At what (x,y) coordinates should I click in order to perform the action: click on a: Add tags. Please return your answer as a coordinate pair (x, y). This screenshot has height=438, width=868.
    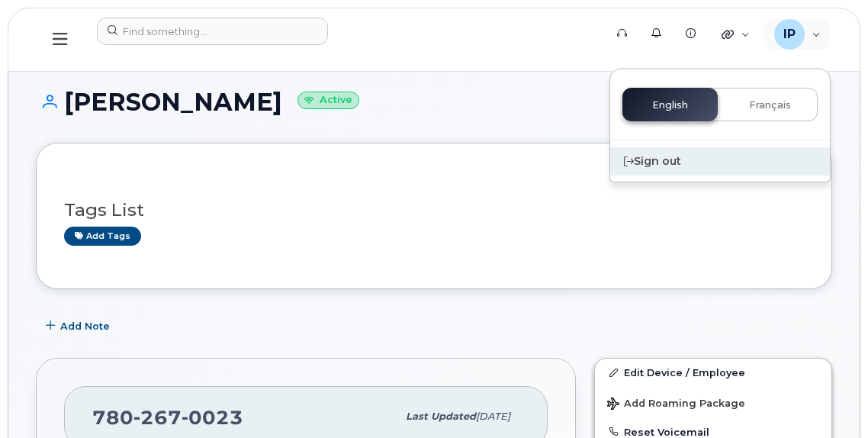
    Looking at the image, I should click on (102, 236).